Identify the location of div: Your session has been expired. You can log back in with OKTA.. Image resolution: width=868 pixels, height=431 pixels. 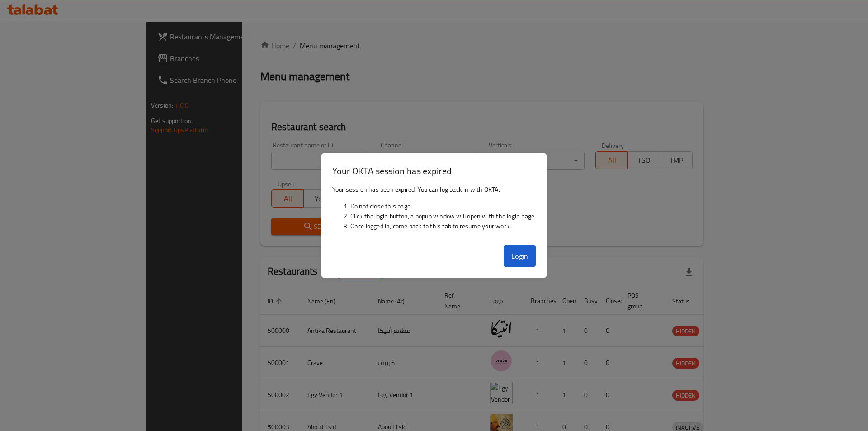
(434, 211).